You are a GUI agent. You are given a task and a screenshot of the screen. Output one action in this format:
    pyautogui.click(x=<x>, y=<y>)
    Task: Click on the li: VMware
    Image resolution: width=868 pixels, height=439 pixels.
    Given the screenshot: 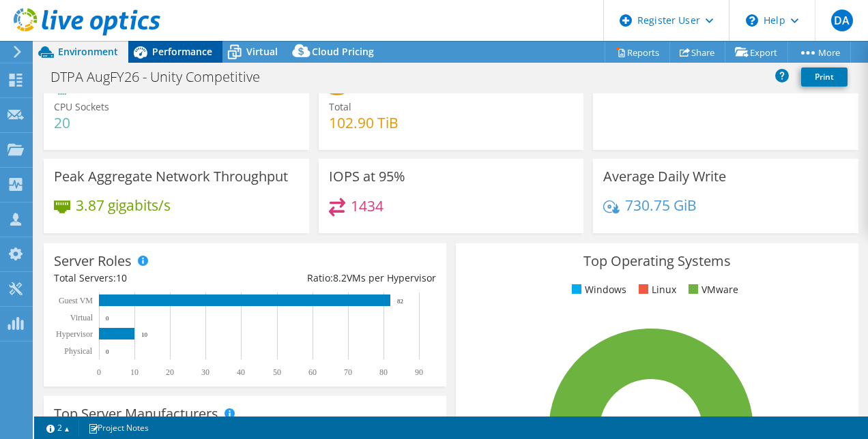 What is the action you would take?
    pyautogui.click(x=711, y=290)
    